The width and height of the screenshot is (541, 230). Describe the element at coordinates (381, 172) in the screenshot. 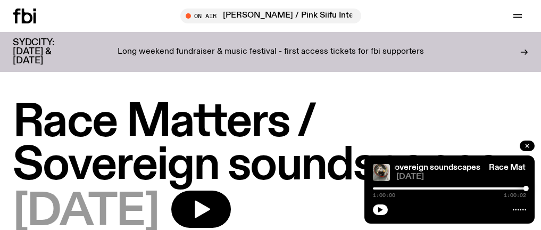

I see `img: A photo of the Race Matters team taken in a rear view or "blindside" mirror. A bunch of people of...` at that location.